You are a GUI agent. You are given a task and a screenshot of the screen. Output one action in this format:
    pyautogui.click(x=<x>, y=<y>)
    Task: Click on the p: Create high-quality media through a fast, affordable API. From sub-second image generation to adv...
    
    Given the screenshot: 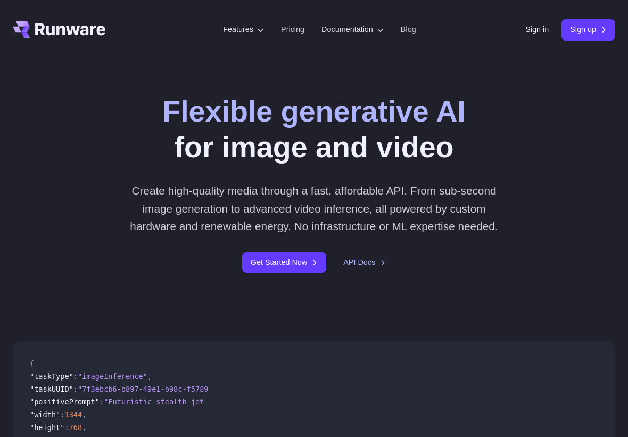 What is the action you would take?
    pyautogui.click(x=314, y=208)
    